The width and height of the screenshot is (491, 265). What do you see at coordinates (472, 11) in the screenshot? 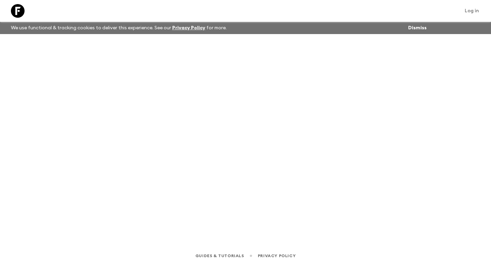
I see `a: Log in` at bounding box center [472, 11].